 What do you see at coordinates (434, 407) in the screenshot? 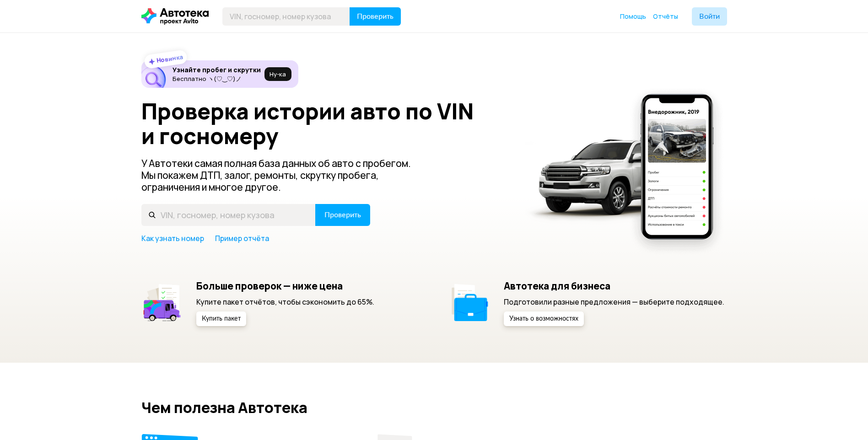
I see `h2: Чем полезна Автотека` at bounding box center [434, 407].